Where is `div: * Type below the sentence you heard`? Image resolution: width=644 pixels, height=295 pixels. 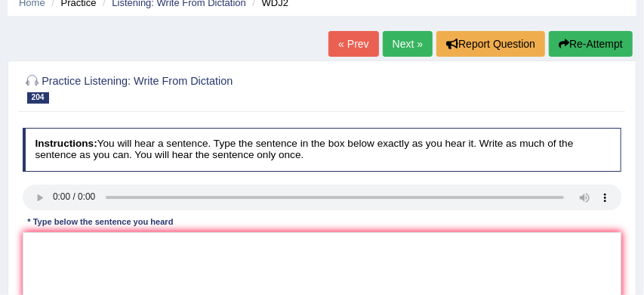
div: * Type below the sentence you heard is located at coordinates (100, 222).